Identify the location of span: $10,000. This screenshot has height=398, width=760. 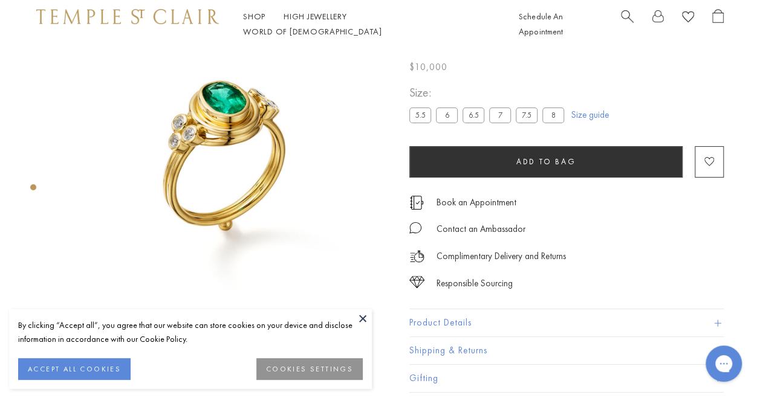
(428, 67).